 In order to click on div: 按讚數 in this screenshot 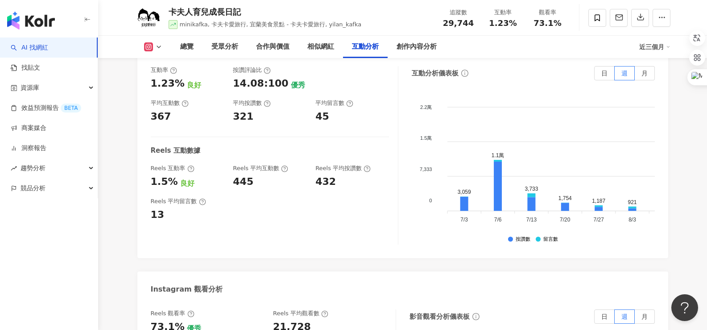, I will do `click(523, 239)`.